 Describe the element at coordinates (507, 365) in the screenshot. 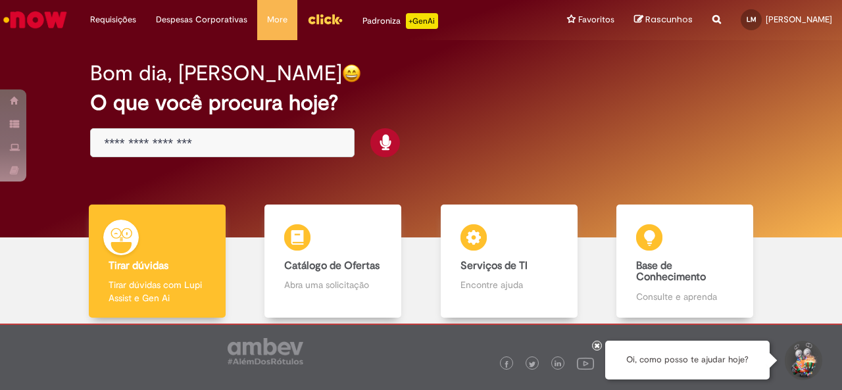

I see `img: logo_footer_facebook.png` at that location.